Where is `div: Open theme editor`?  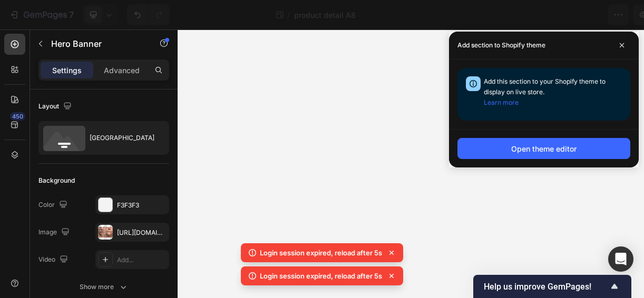 div: Open theme editor is located at coordinates (544, 149).